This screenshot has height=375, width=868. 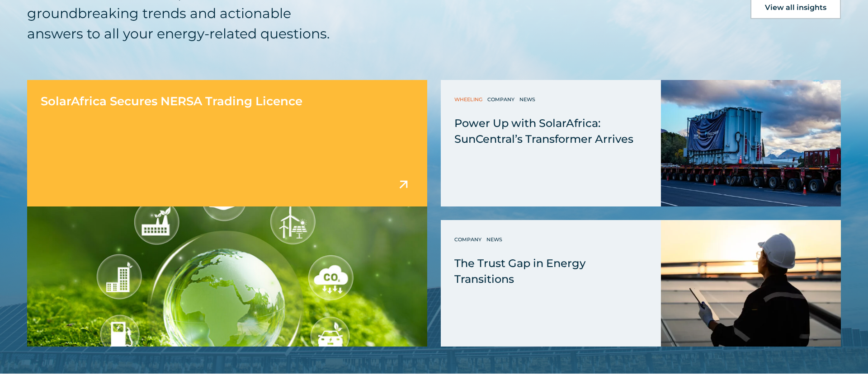 What do you see at coordinates (520, 271) in the screenshot?
I see `span: The Trust Gap in Energy Transitions` at bounding box center [520, 271].